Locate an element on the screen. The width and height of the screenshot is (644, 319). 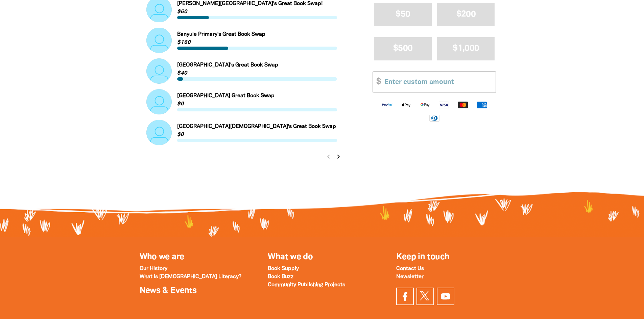
strong: Newsletter is located at coordinates (410, 277).